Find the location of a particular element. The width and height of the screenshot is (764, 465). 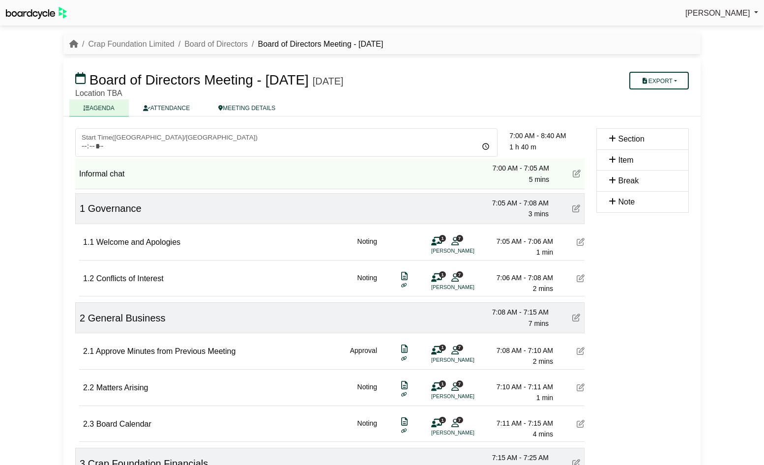

span: Governance is located at coordinates (114, 208).